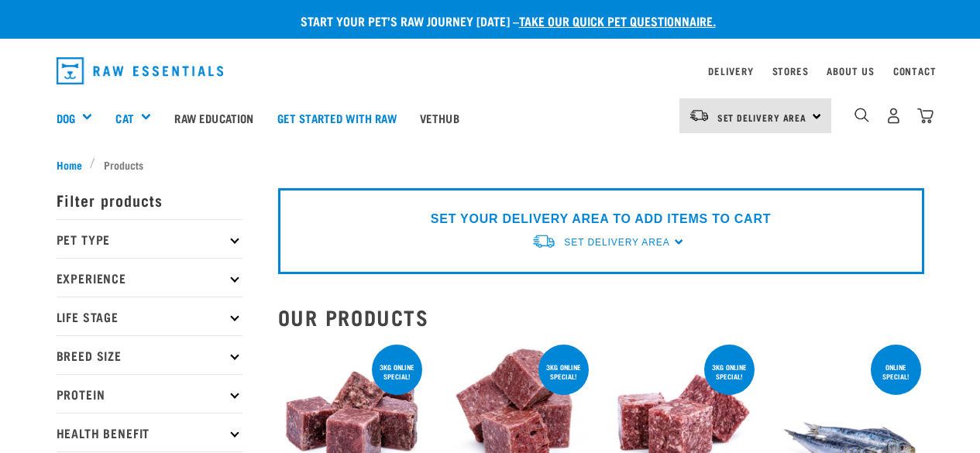 The width and height of the screenshot is (980, 453). Describe the element at coordinates (214, 118) in the screenshot. I see `a: Raw Education` at that location.